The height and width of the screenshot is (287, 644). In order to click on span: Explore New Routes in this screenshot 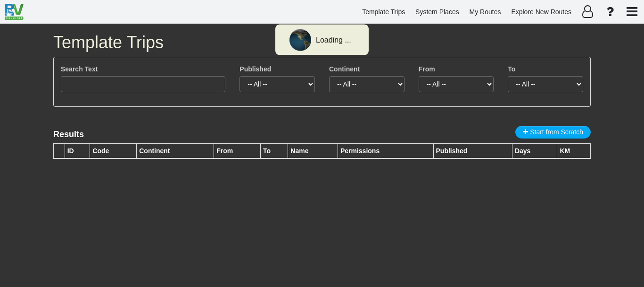, I will do `click(541, 12)`.